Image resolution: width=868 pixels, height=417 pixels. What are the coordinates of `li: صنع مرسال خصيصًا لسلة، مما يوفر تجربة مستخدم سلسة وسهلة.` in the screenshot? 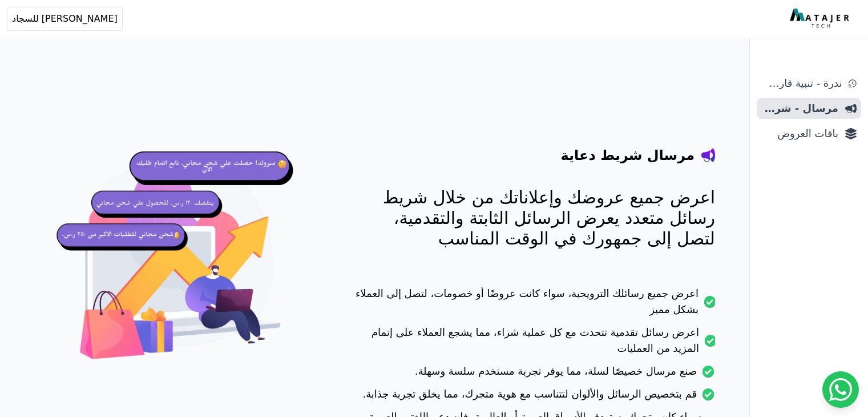 It's located at (534, 374).